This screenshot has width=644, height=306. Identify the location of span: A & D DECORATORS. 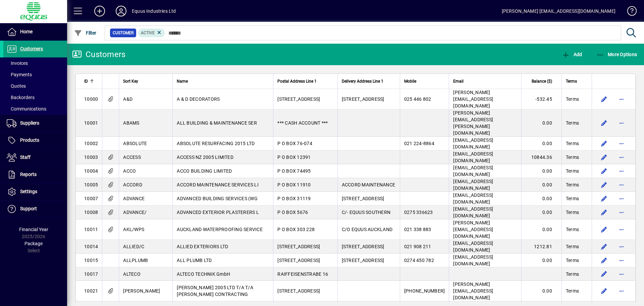
(198, 99).